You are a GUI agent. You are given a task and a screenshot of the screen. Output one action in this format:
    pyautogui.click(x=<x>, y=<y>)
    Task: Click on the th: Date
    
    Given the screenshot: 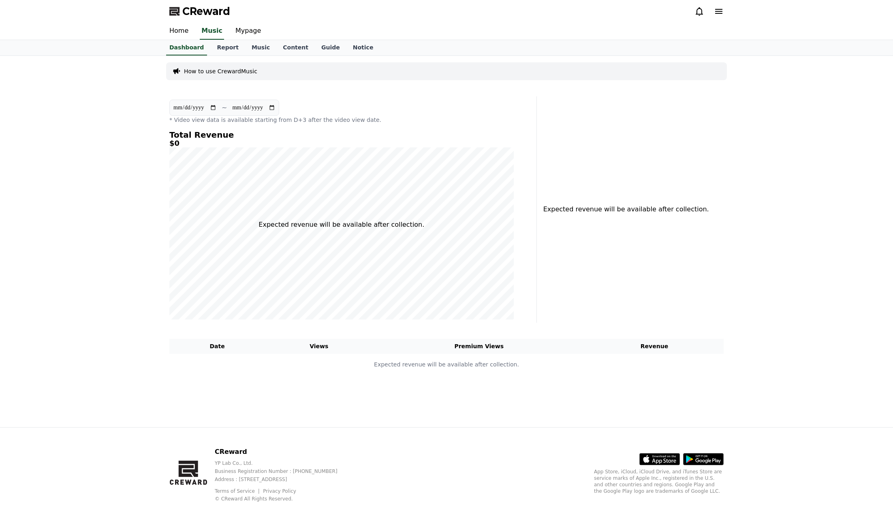 What is the action you would take?
    pyautogui.click(x=217, y=346)
    